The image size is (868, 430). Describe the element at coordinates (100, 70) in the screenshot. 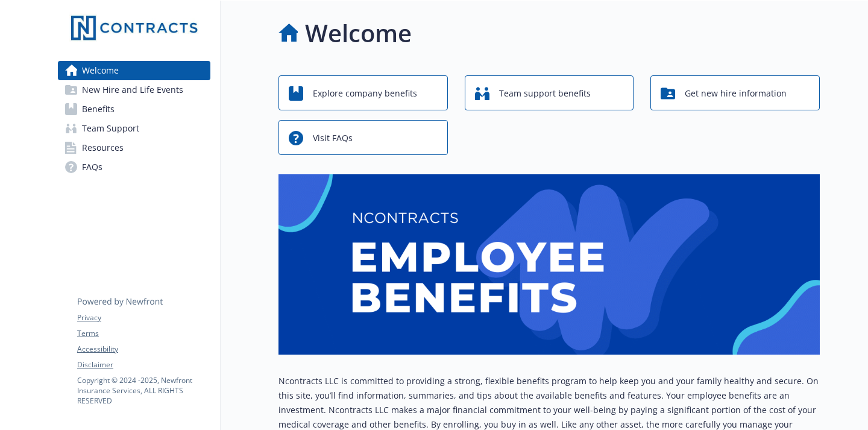

I see `span: Welcome` at that location.